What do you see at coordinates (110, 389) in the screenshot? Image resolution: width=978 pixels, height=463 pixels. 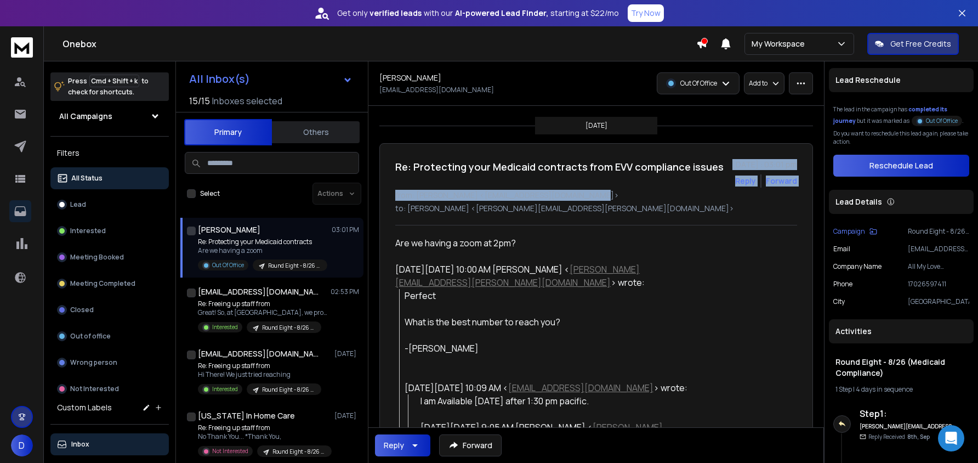 I see `button: Not Interested` at bounding box center [110, 389].